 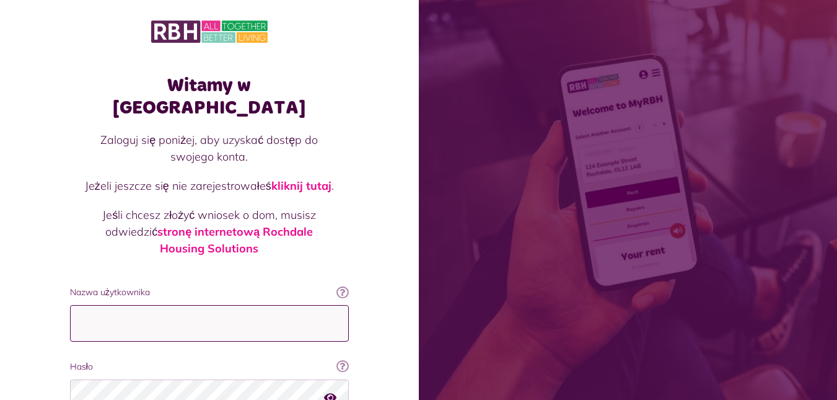 I want to click on a: kliknij tutaj, so click(x=301, y=185).